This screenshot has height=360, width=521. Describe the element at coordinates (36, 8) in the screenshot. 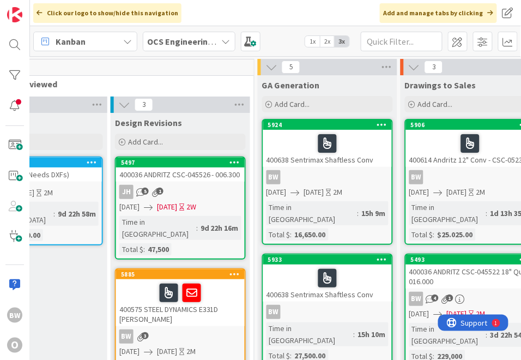

I see `span: Support` at that location.